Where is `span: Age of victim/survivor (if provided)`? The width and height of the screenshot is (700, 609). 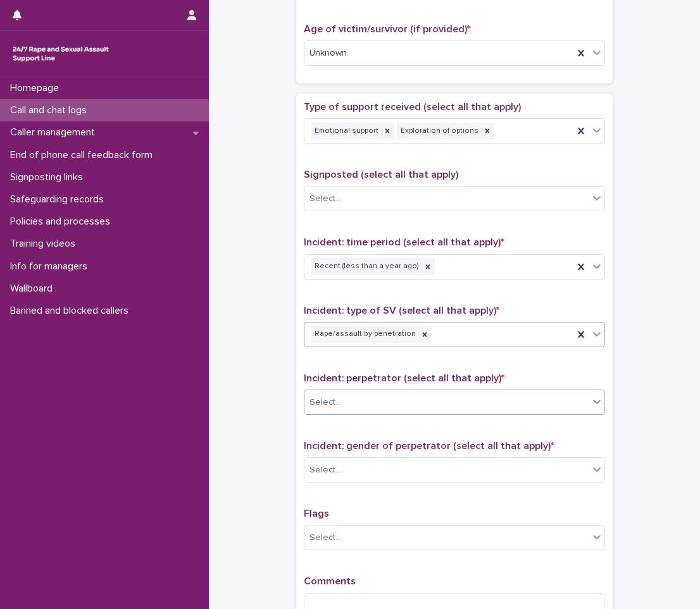
span: Age of victim/survivor (if provided) is located at coordinates (386, 29).